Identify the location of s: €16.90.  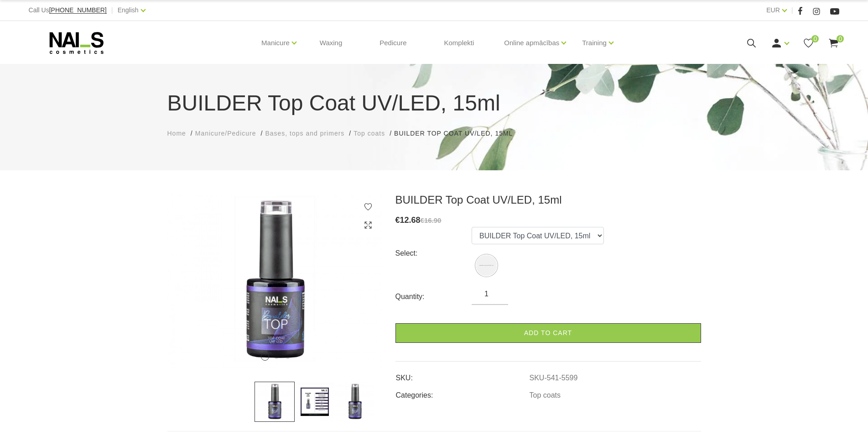
(431, 220).